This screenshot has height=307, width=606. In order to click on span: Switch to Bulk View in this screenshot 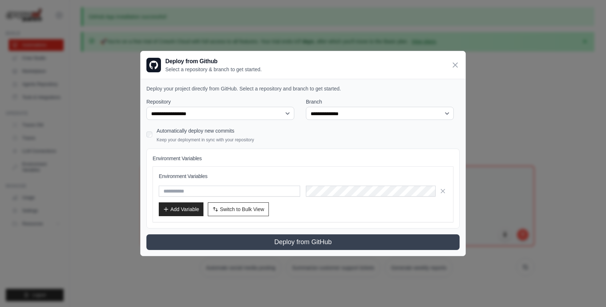, I will do `click(242, 209)`.